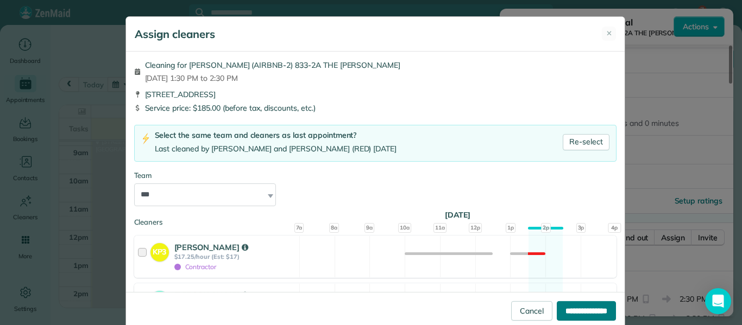 Image resolution: width=742 pixels, height=325 pixels. I want to click on h5: Assign cleaners, so click(175, 34).